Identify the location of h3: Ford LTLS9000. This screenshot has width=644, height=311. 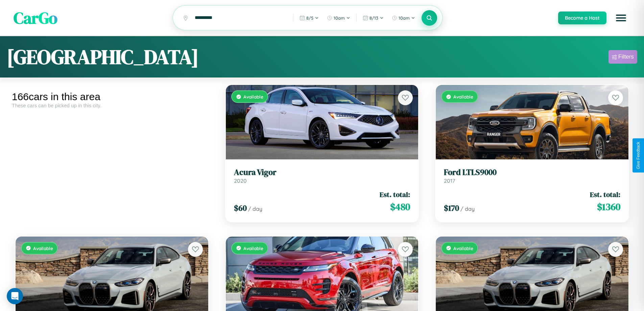
(532, 172).